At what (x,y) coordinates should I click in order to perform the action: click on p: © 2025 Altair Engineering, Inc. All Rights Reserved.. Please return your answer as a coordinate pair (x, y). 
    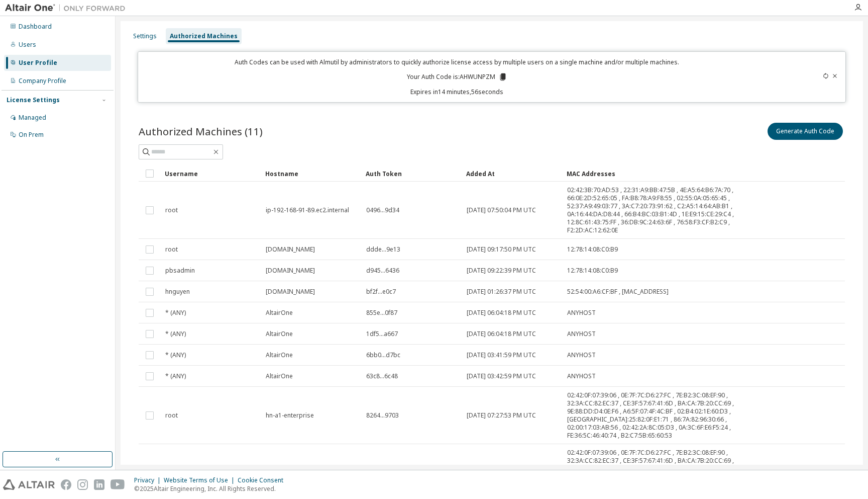
    Looking at the image, I should click on (212, 488).